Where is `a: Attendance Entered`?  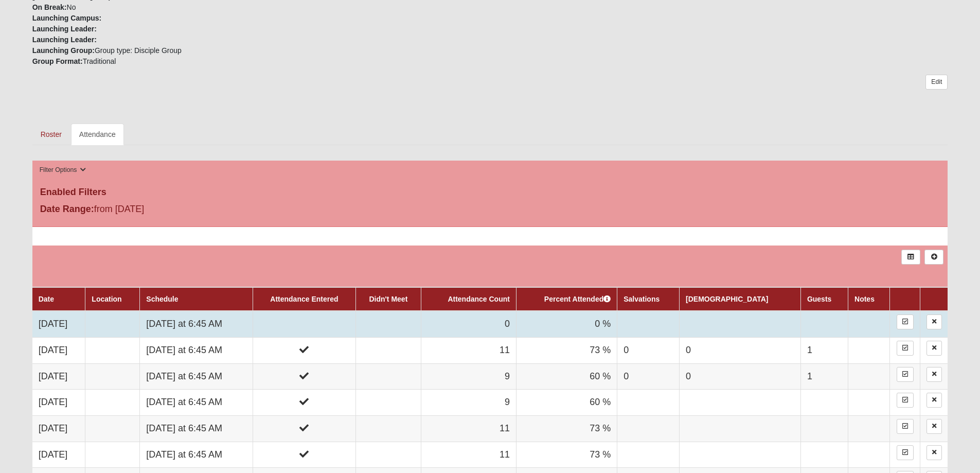
a: Attendance Entered is located at coordinates (304, 299).